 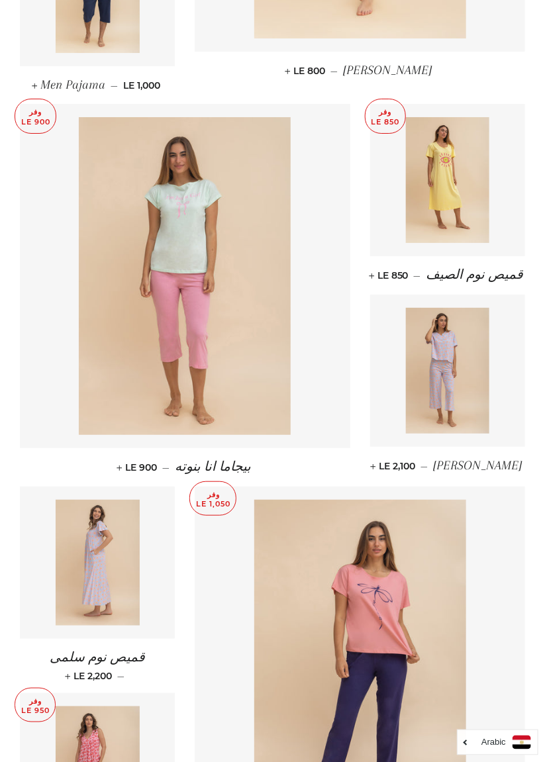 I want to click on span: LE 2,100, so click(x=394, y=466).